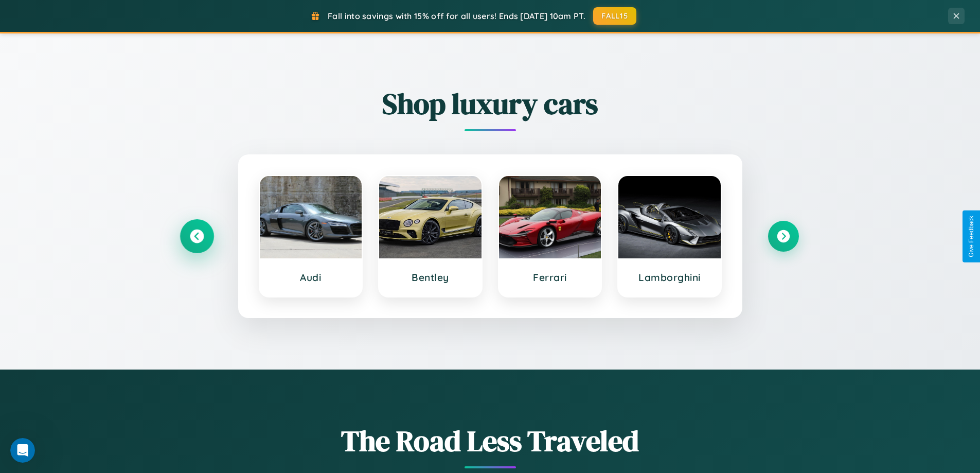 This screenshot has height=473, width=980. What do you see at coordinates (670, 278) in the screenshot?
I see `h3: Lamborghini` at bounding box center [670, 278].